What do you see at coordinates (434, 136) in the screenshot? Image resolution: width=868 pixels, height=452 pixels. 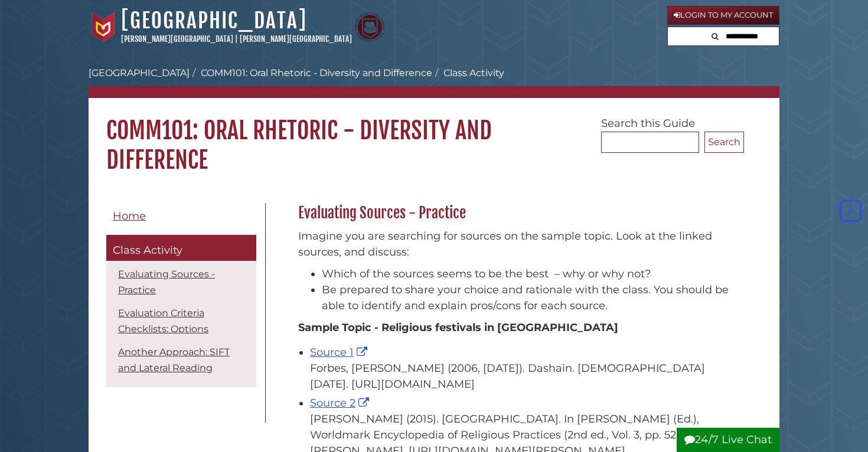 I see `h1: COMM101: Oral Rhetoric - Diversity and Difference` at bounding box center [434, 136].